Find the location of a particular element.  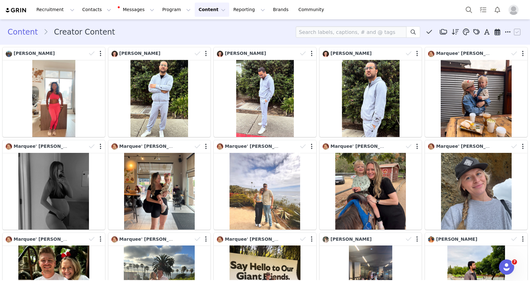

img: ae140c34-59a4-41b4-b8f9-08e030048040.jpg is located at coordinates (9, 54).